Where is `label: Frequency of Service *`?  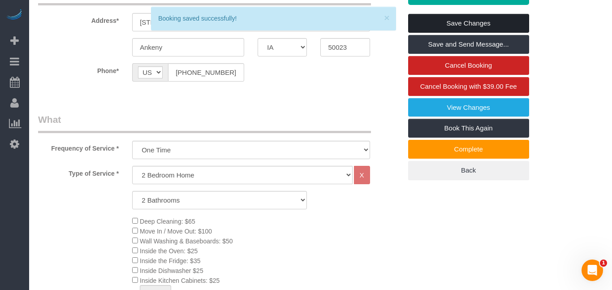
label: Frequency of Service * is located at coordinates (78, 146).